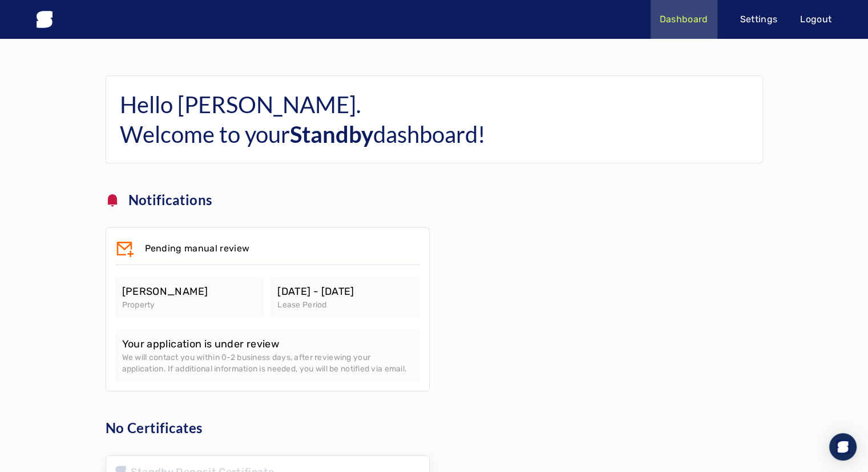  What do you see at coordinates (170, 200) in the screenshot?
I see `p: Notifications` at bounding box center [170, 200].